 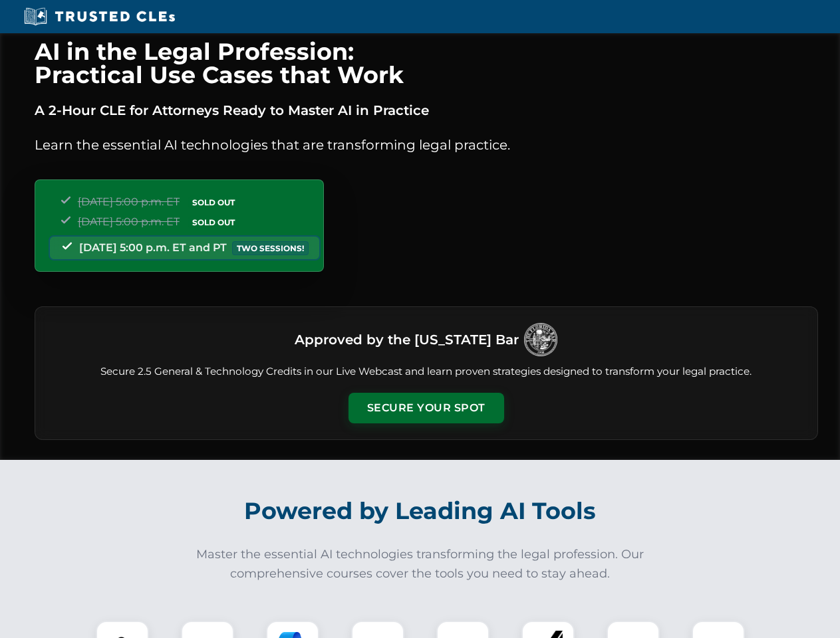 What do you see at coordinates (426, 111) in the screenshot?
I see `p: A 2-Hour CLE for Attorneys Ready to Master AI in Practice` at bounding box center [426, 111].